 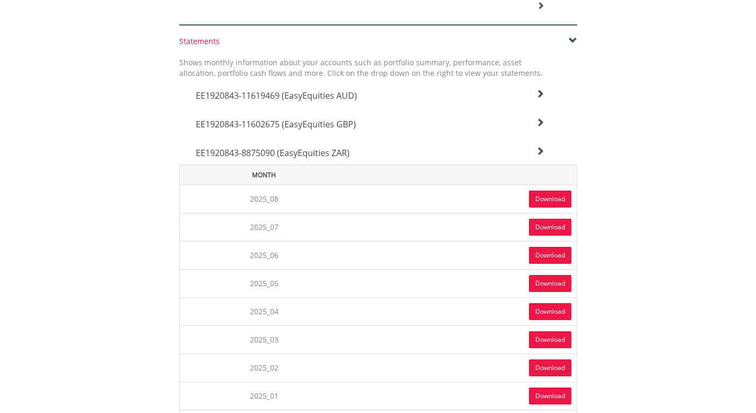 I want to click on span: EE1920843-11619469 (EasyEquities AUD), so click(x=276, y=96).